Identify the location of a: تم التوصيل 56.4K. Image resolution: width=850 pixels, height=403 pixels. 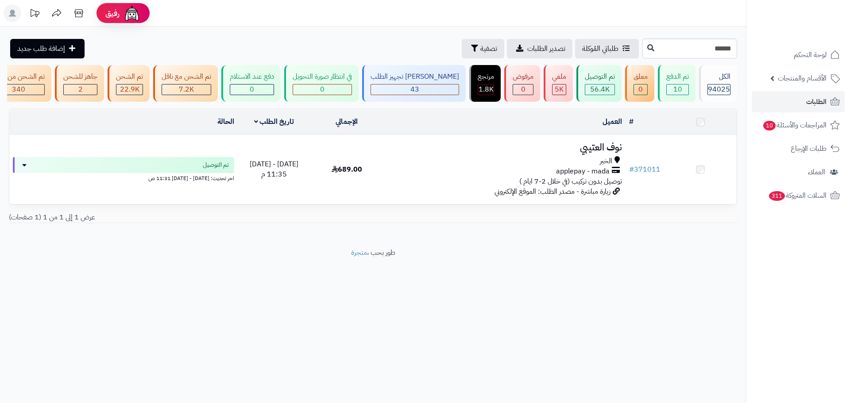
(599, 83).